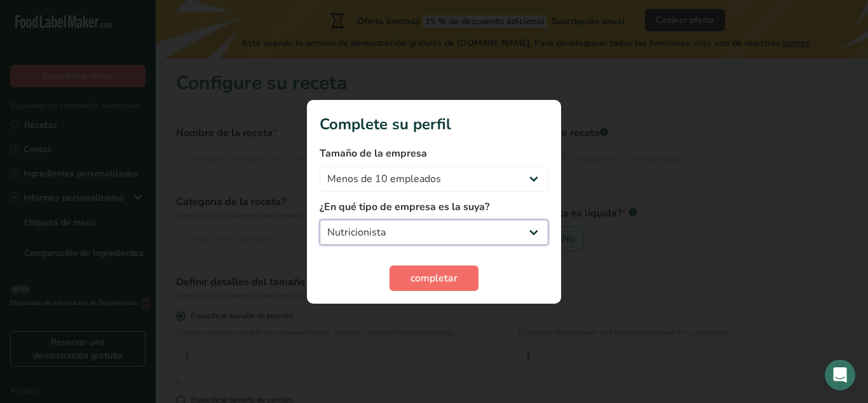 The width and height of the screenshot is (868, 403). Describe the element at coordinates (434, 154) in the screenshot. I see `label: Tamaño de la empresa` at that location.